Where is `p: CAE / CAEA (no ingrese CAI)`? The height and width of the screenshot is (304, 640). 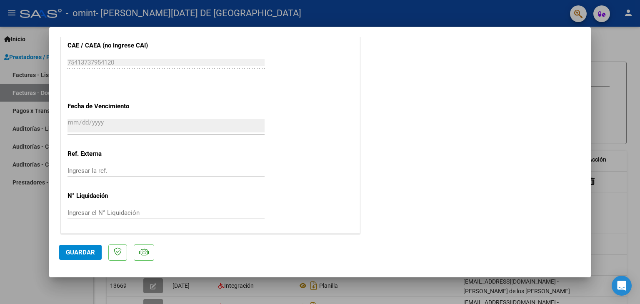 p: CAE / CAEA (no ingrese CAI) is located at coordinates (110, 45).